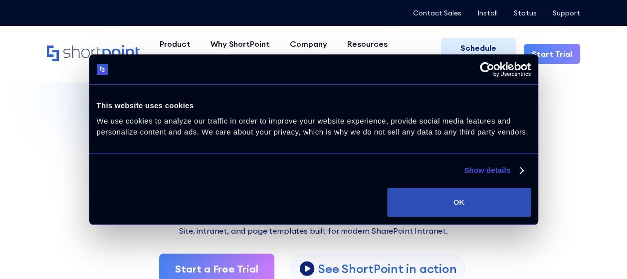 The image size is (627, 279). Describe the element at coordinates (308, 44) in the screenshot. I see `a: Company` at that location.